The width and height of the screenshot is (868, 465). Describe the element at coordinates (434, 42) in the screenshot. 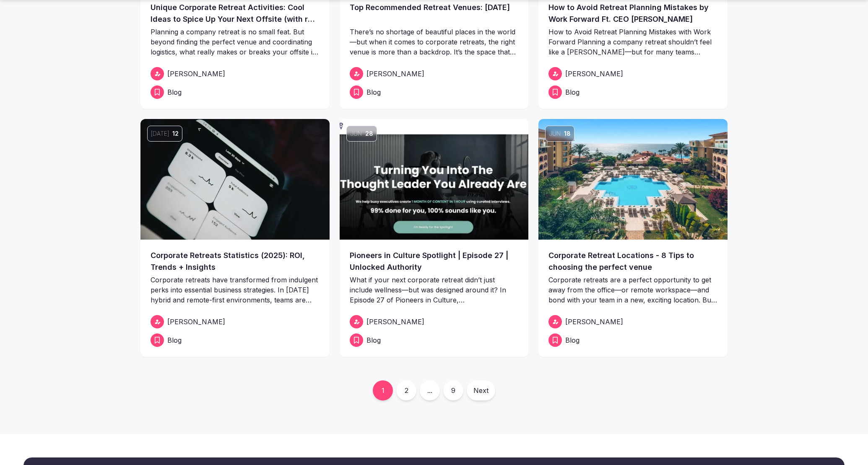

I see `p: There’s no shortage of beautiful places in the world—but when it comes to corporate retreats, the...` at that location.